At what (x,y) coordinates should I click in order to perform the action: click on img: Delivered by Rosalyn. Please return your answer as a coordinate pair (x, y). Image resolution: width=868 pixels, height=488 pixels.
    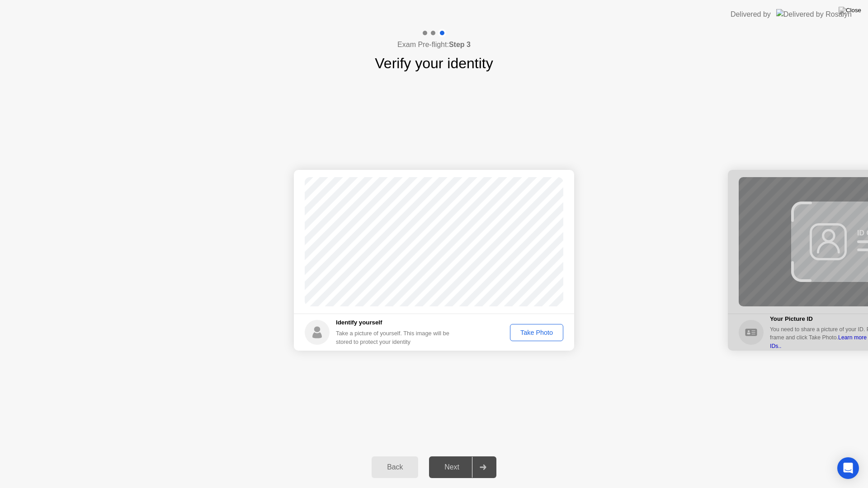
    Looking at the image, I should click on (814, 14).